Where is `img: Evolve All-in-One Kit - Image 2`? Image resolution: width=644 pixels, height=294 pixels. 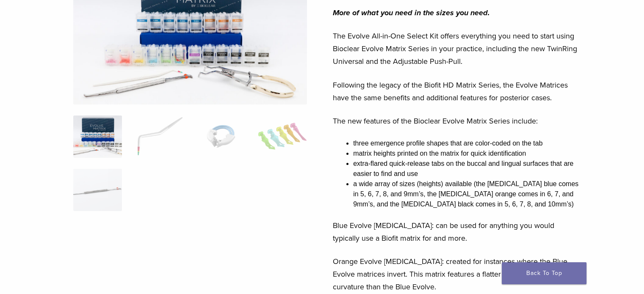 img: Evolve All-in-One Kit - Image 2 is located at coordinates (159, 137).